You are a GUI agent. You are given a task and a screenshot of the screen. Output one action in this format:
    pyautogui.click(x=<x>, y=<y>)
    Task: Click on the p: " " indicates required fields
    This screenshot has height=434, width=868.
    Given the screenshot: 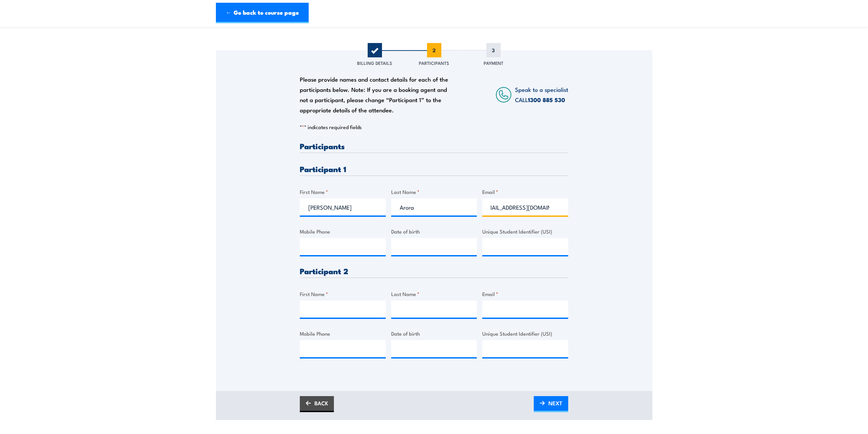 What is the action you would take?
    pyautogui.click(x=434, y=127)
    